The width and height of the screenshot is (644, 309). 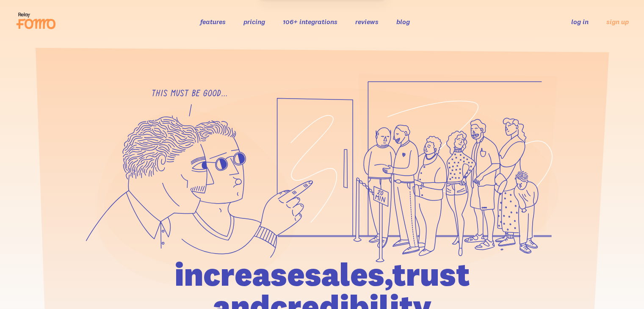 What do you see at coordinates (255, 22) in the screenshot?
I see `a: pricing` at bounding box center [255, 22].